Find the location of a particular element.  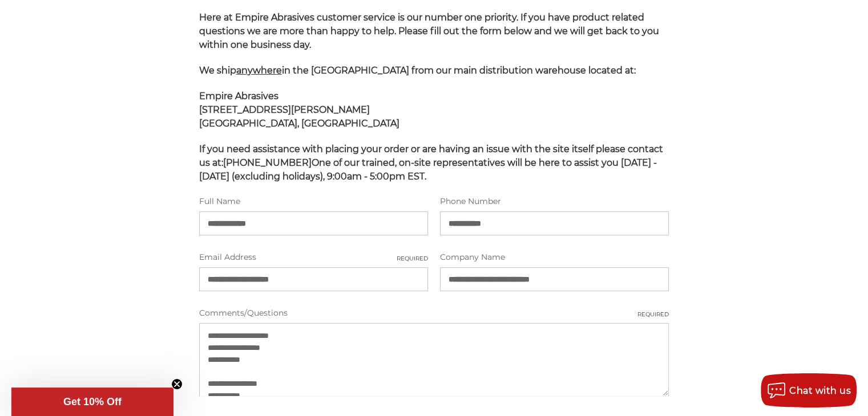

label: Comments/Questions is located at coordinates (435, 313).